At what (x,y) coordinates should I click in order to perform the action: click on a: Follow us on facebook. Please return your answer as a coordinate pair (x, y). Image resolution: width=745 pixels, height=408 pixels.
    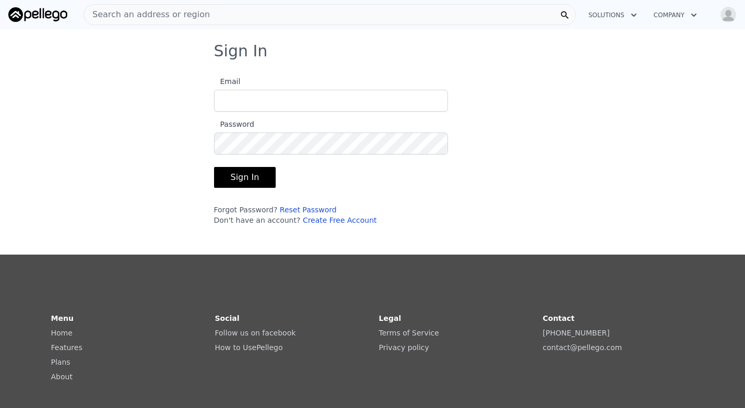
    Looking at the image, I should click on (255, 333).